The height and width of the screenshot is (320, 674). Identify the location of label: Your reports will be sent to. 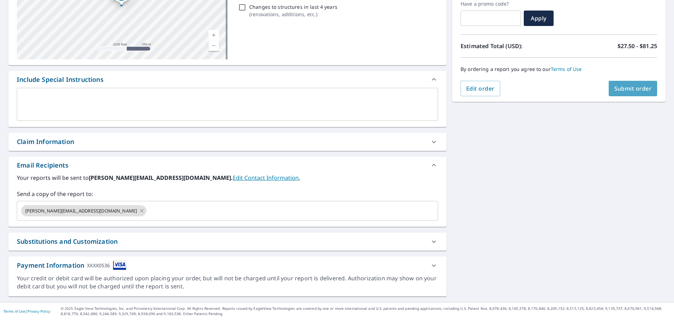
(227, 178).